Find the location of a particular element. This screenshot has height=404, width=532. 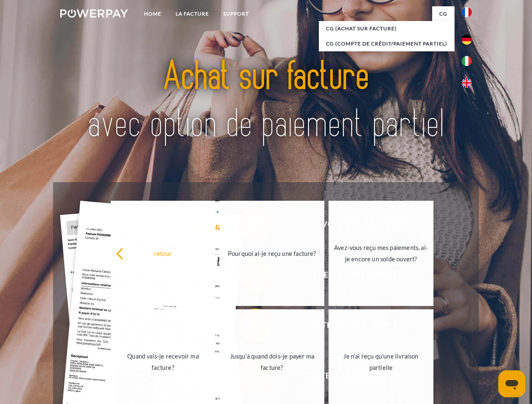

a: LA FACTURE is located at coordinates (192, 14).